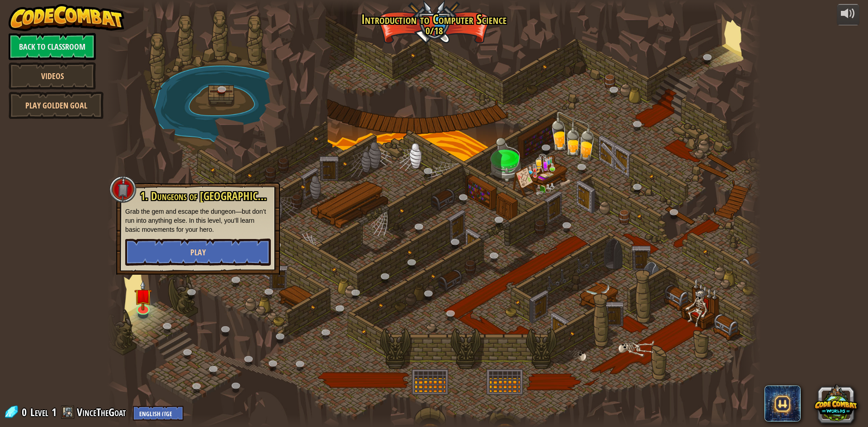  Describe the element at coordinates (54, 412) in the screenshot. I see `span: 1` at that location.